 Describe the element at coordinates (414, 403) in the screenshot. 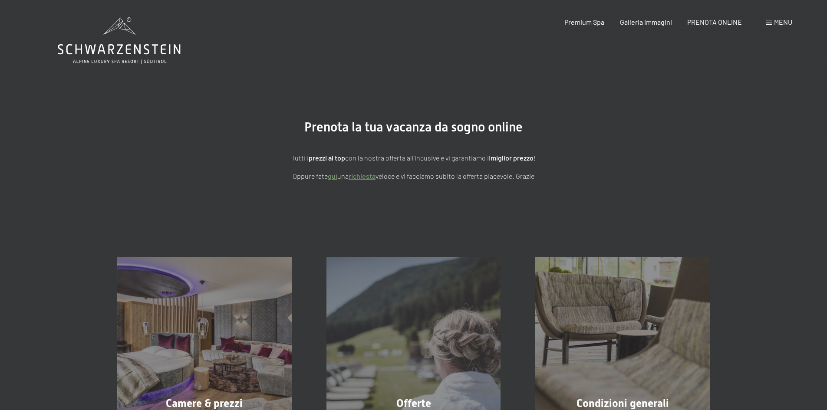

I see `span: Offerte` at that location.